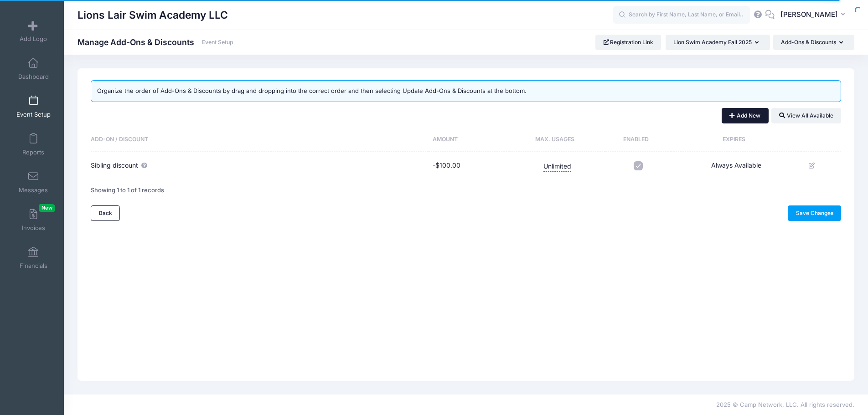 The image size is (868, 415). What do you see at coordinates (33, 31) in the screenshot?
I see `a: Add Logo` at bounding box center [33, 31].